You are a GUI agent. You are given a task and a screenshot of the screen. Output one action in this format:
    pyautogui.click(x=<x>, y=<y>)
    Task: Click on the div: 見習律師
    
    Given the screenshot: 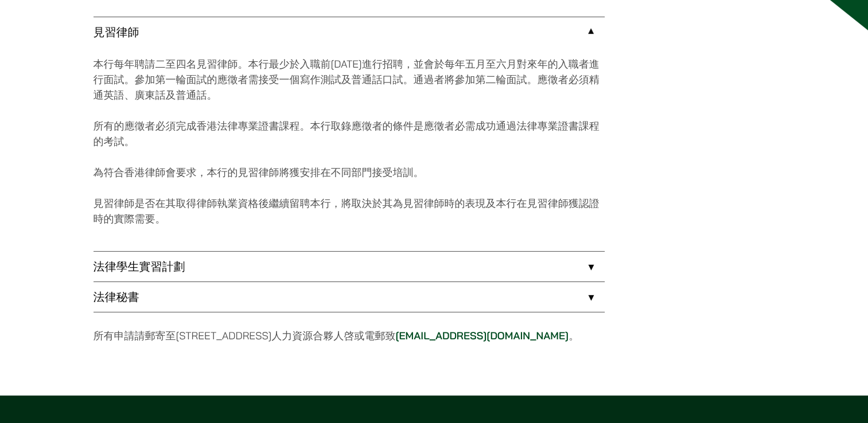 What is the action you would take?
    pyautogui.click(x=349, y=149)
    